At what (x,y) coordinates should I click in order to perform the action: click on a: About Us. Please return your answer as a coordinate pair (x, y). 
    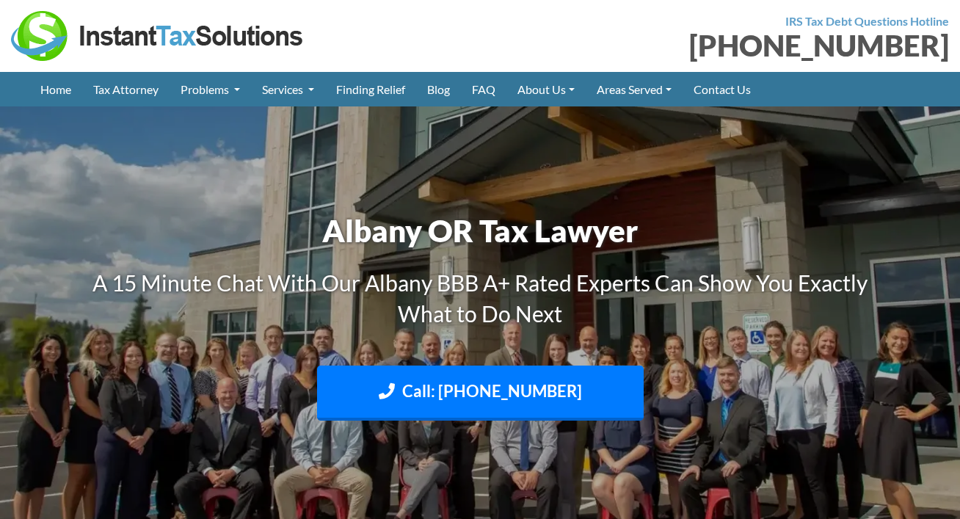
    Looking at the image, I should click on (546, 89).